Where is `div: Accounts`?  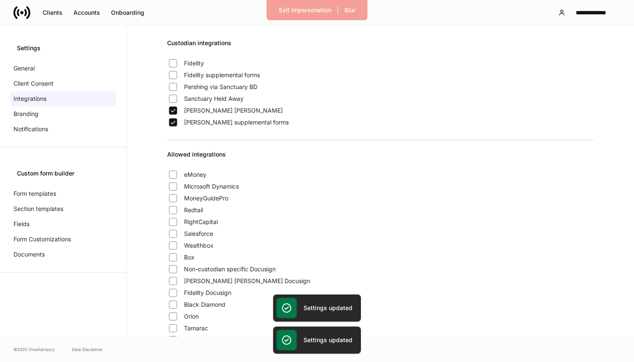 div: Accounts is located at coordinates (86, 13).